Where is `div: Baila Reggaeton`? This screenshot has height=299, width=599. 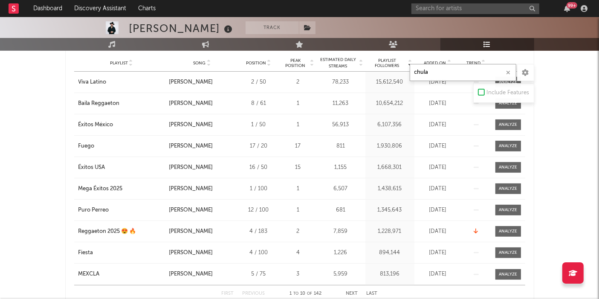
div: Baila Reggaeton is located at coordinates (99, 104).